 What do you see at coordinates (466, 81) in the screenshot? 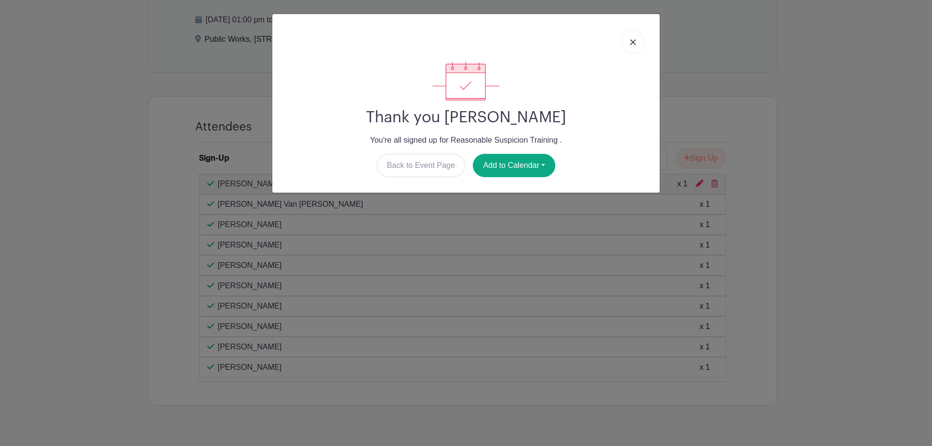
I see `img: signup_complete-c468d5dda3e2740ee63a24cb0ba0d3ce5d8a4ecd24259e683200fb1569d990c8.svg` at bounding box center [466, 81].